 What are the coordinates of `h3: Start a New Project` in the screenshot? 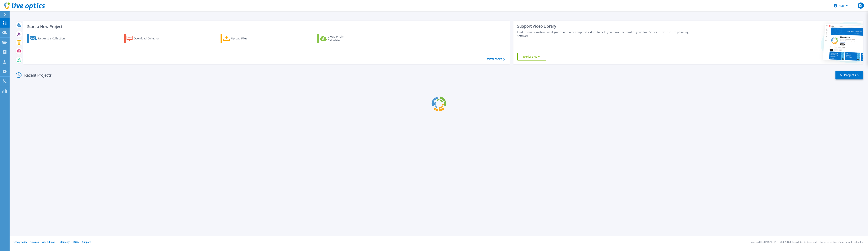 It's located at (266, 27).